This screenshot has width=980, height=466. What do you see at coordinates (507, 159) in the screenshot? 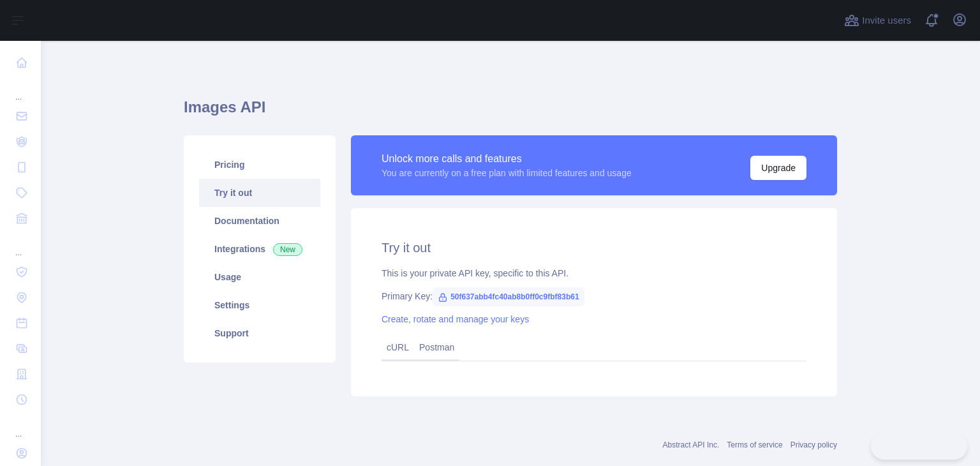
I see `div: Unlock more calls and features` at bounding box center [507, 159].